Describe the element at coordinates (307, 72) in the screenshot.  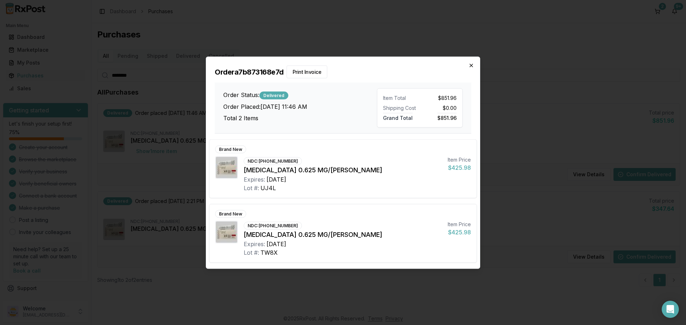
I see `button: Print Invoice` at that location.